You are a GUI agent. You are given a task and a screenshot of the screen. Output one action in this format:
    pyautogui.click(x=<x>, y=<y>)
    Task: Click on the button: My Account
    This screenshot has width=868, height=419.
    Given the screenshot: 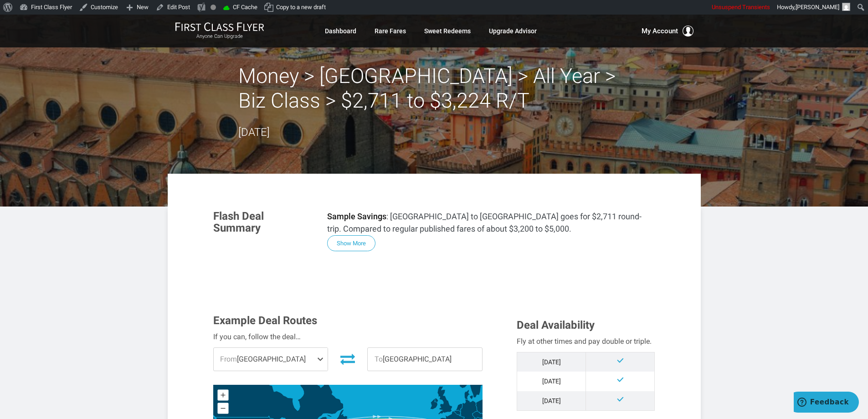 What is the action you would take?
    pyautogui.click(x=667, y=31)
    